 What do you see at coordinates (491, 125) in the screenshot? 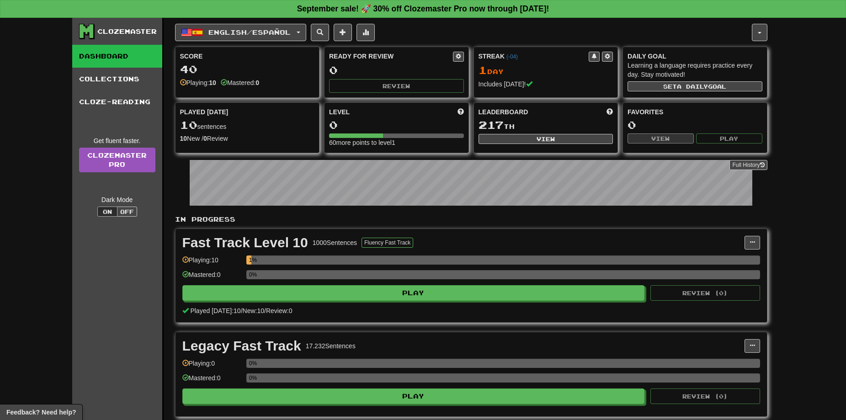
I see `span: 217` at bounding box center [491, 125].